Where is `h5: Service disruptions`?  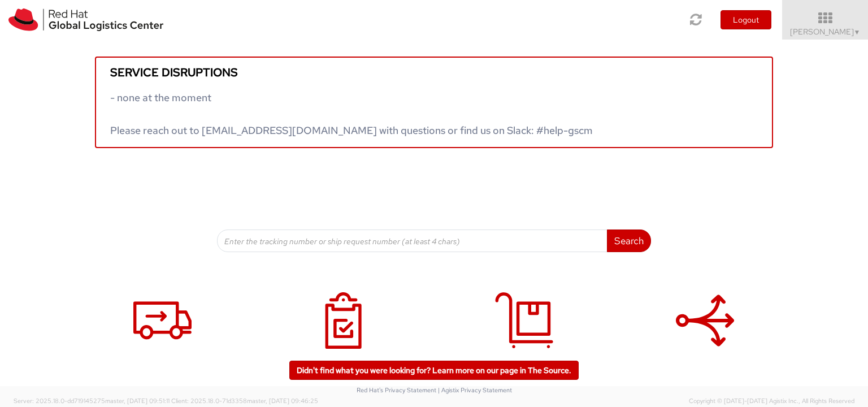
h5: Service disruptions is located at coordinates (434, 73).